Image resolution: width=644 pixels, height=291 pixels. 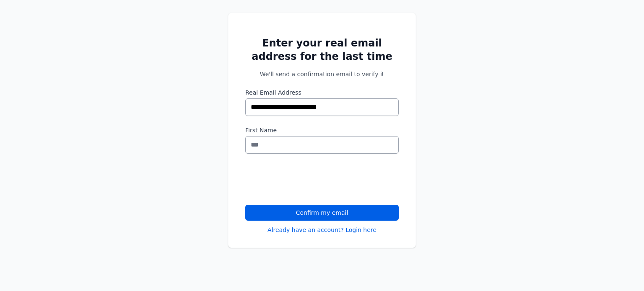 What do you see at coordinates (322, 130) in the screenshot?
I see `label: First Name` at bounding box center [322, 130].